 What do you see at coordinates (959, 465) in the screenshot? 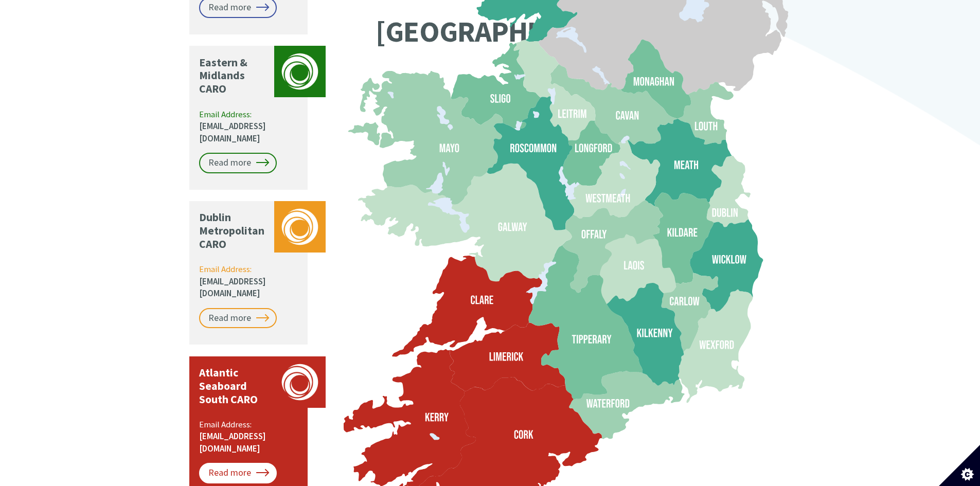
I see `button: Set cookie preferences` at bounding box center [959, 465].